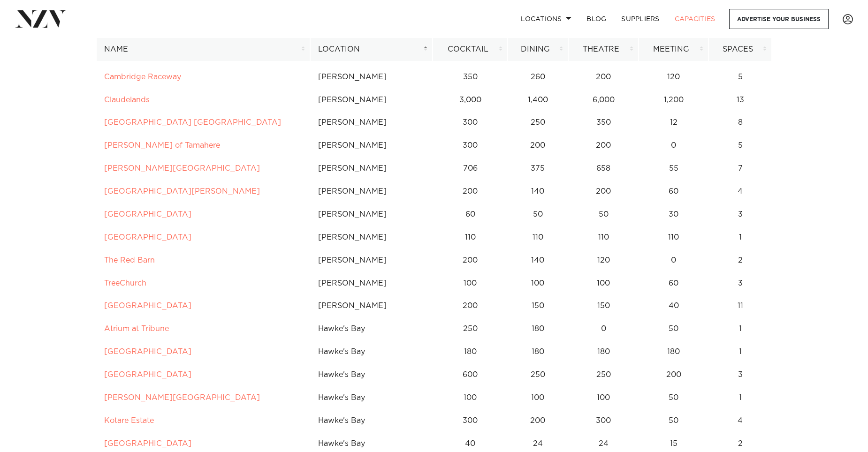  What do you see at coordinates (538, 168) in the screenshot?
I see `td: 375` at bounding box center [538, 168].